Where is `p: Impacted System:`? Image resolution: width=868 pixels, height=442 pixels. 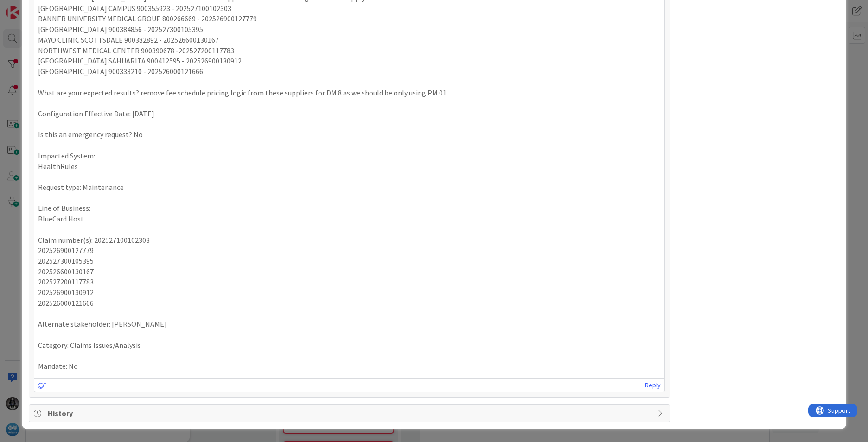
p: Impacted System: is located at coordinates (349, 155).